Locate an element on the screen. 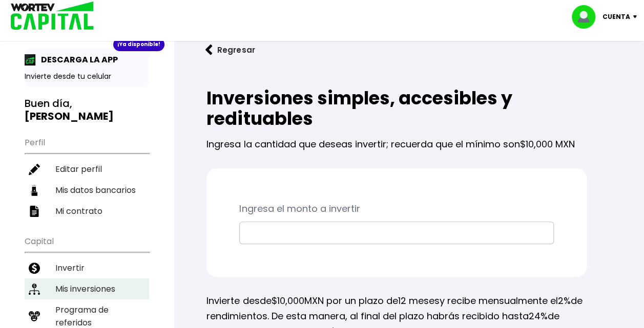 This screenshot has height=328, width=644. li: Invertir is located at coordinates (87, 268).